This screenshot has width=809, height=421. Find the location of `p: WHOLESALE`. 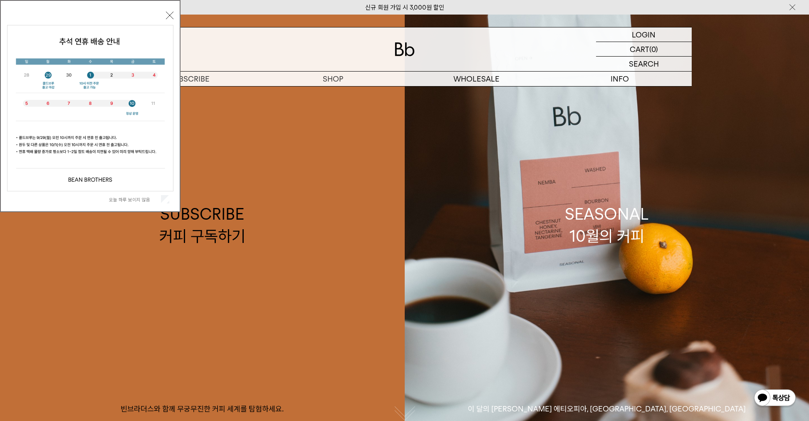

p: WHOLESALE is located at coordinates (476, 79).